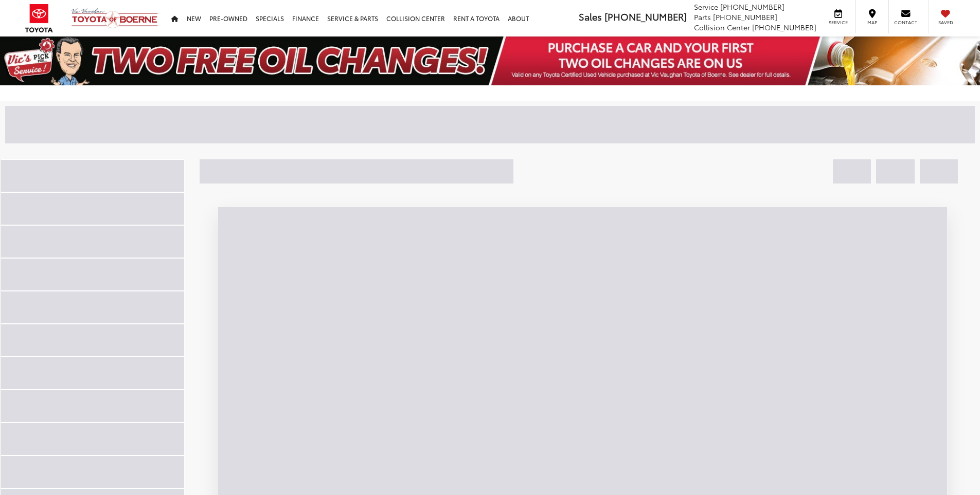  What do you see at coordinates (945, 22) in the screenshot?
I see `span: Saved` at bounding box center [945, 22].